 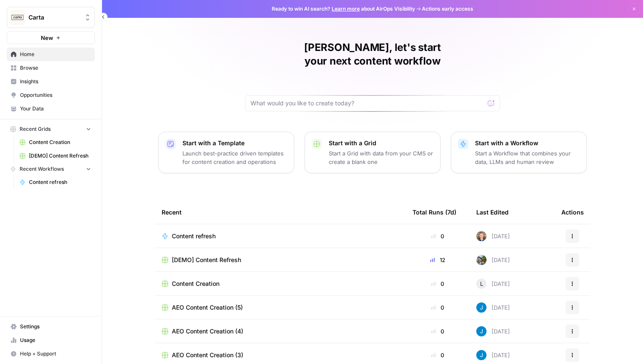 What do you see at coordinates (51, 82) in the screenshot?
I see `a: Insights` at bounding box center [51, 82].